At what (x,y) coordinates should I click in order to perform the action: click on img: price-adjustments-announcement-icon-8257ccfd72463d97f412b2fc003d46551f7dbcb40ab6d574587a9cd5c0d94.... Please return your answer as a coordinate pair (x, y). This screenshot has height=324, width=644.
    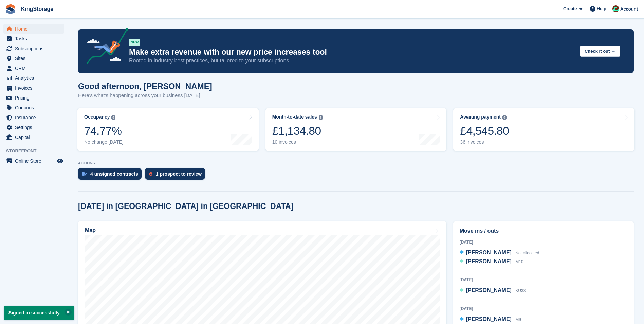
    Looking at the image, I should click on (105, 47).